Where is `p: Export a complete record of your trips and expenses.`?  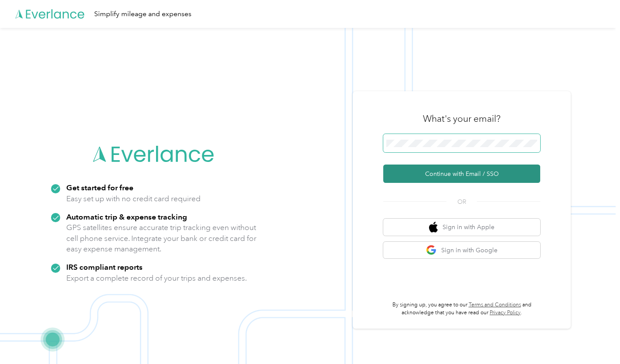 p: Export a complete record of your trips and expenses. is located at coordinates (157, 278).